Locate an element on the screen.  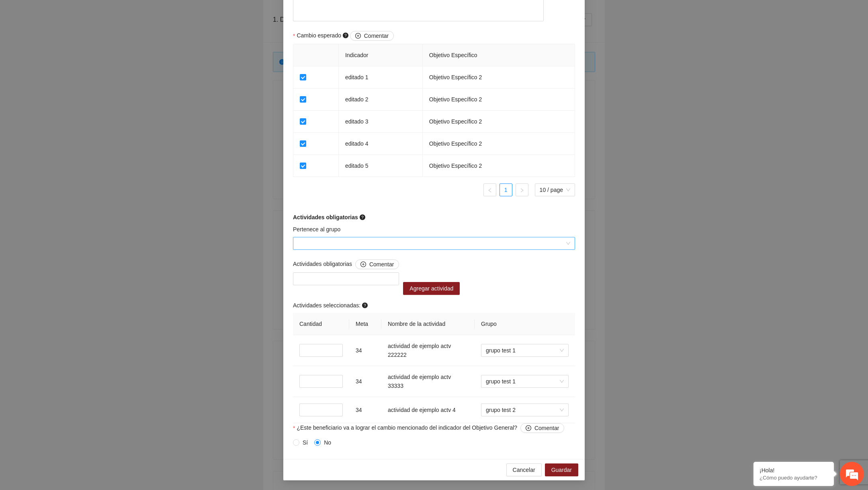
span: Cancelar is located at coordinates (524, 469).